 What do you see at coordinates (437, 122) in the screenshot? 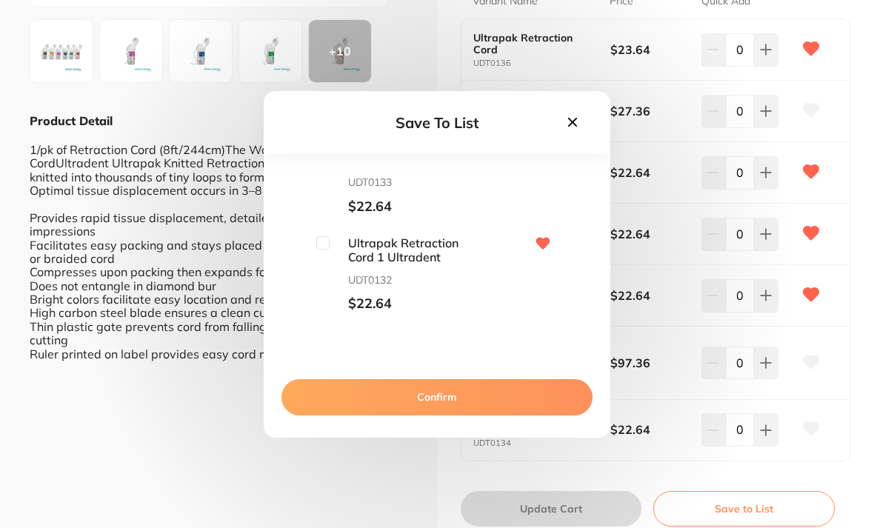
I see `span: Save To List` at bounding box center [437, 122].